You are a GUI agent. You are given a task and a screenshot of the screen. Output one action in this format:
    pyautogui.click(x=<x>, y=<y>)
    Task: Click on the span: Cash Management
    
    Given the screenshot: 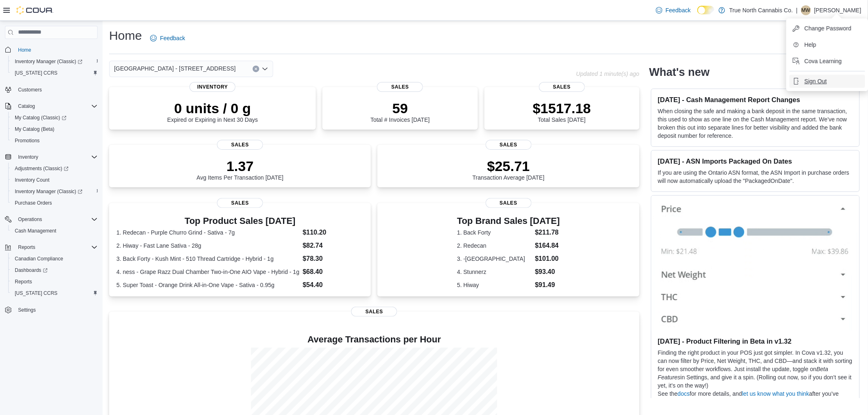 What is the action you would take?
    pyautogui.click(x=35, y=231)
    